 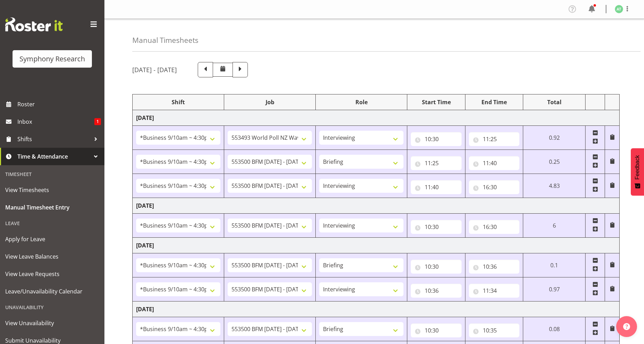 I want to click on a: Leave/Unavailability Calendar, so click(x=52, y=292).